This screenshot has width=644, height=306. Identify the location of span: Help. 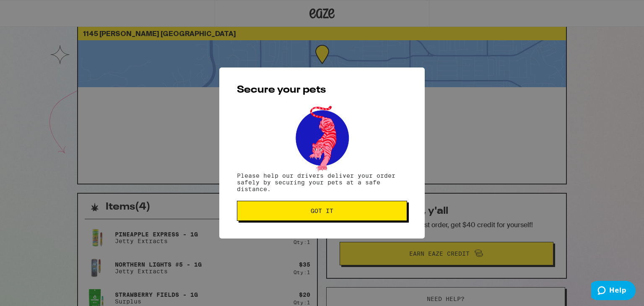
(27, 10).